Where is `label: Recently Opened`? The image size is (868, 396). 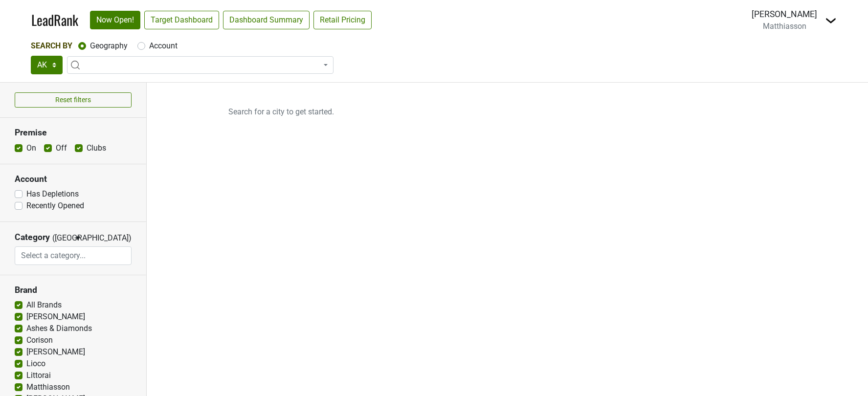
label: Recently Opened is located at coordinates (55, 205).